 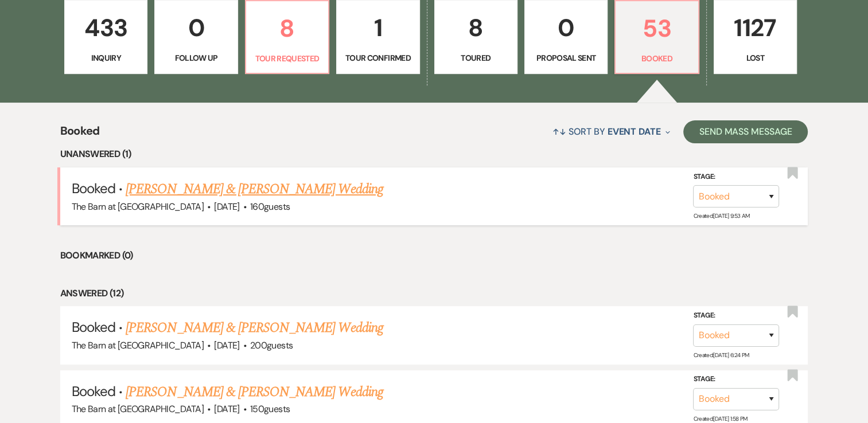 What do you see at coordinates (746, 132) in the screenshot?
I see `button: Send Mass Message` at bounding box center [746, 132].